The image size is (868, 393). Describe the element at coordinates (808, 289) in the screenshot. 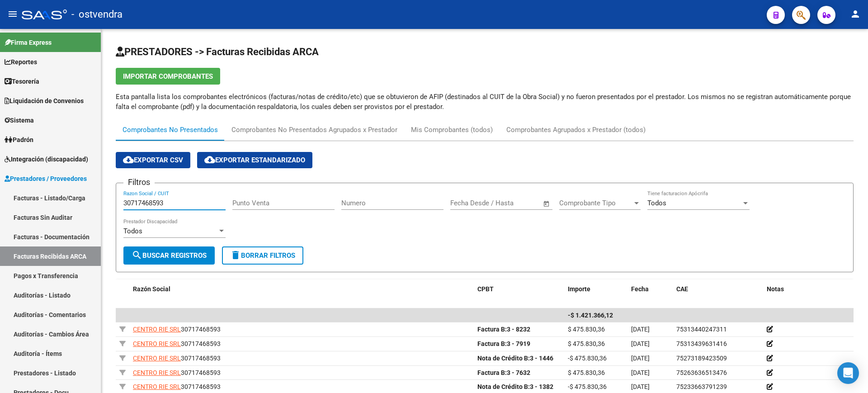

I see `datatable-header-cell: Notas` at that location.